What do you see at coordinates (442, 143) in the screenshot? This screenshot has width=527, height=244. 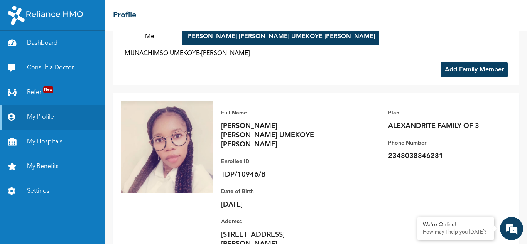 I see `p: Phone Number` at bounding box center [442, 143].